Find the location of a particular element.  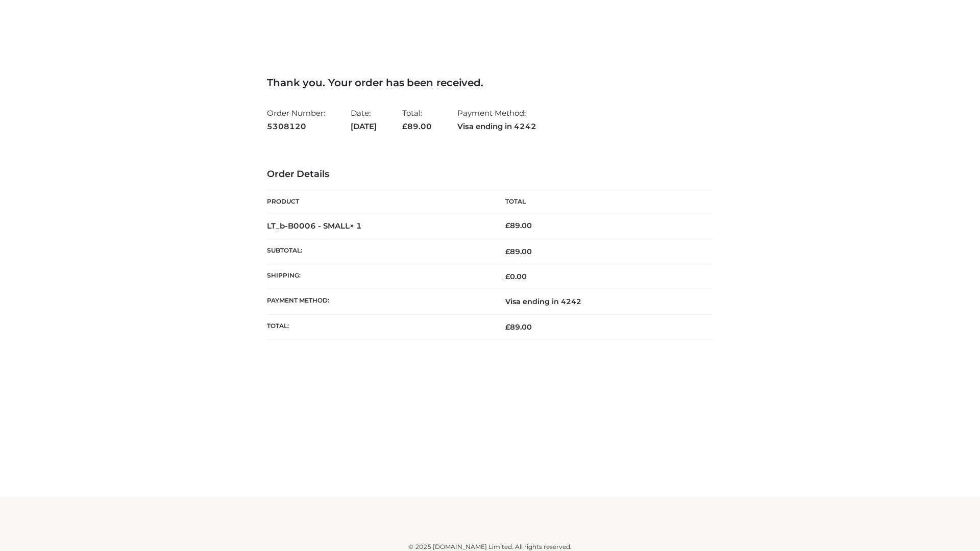

th: Subtotal: is located at coordinates (378, 251).